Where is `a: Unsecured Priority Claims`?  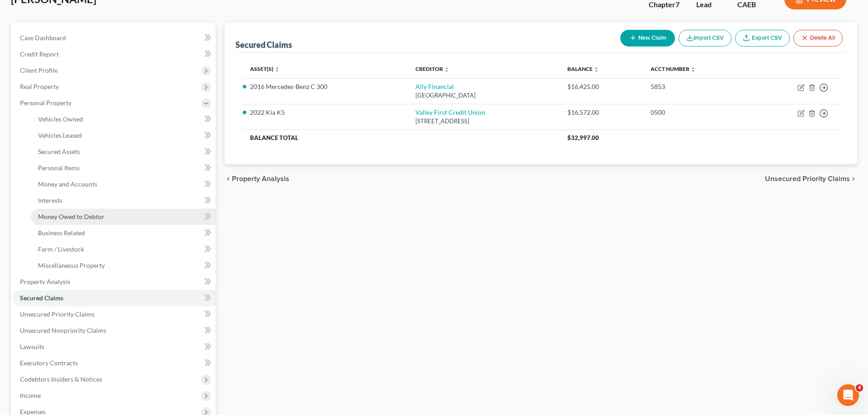
a: Unsecured Priority Claims is located at coordinates (114, 315).